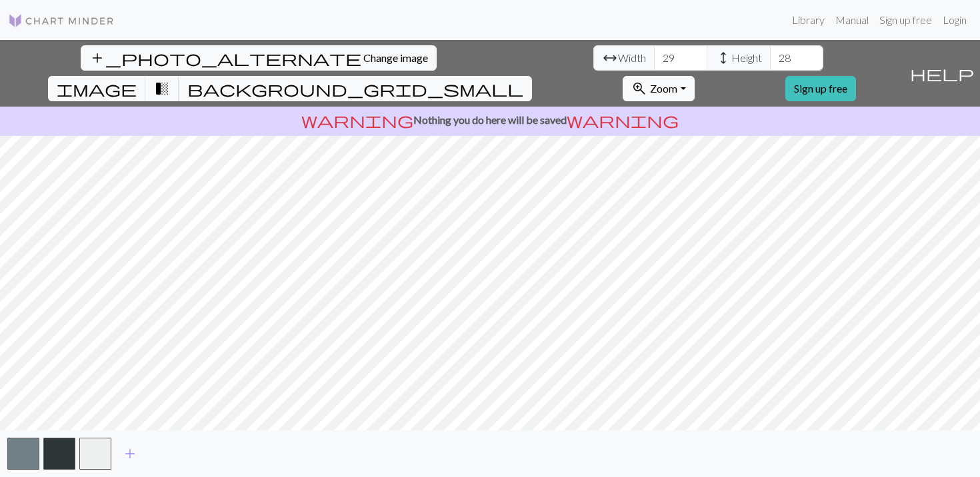 This screenshot has height=477, width=980. What do you see at coordinates (942, 73) in the screenshot?
I see `button: Help` at bounding box center [942, 73].